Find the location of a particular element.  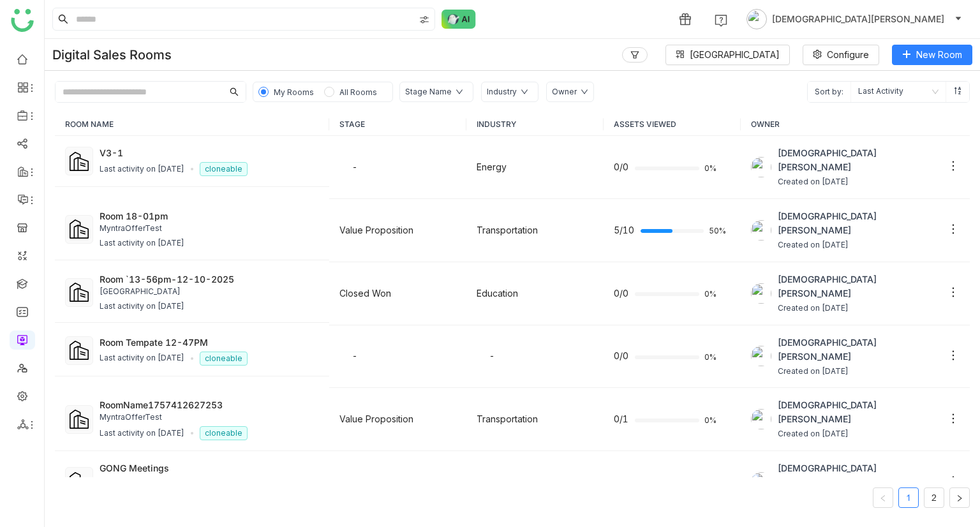

div: Industry is located at coordinates (501, 92).